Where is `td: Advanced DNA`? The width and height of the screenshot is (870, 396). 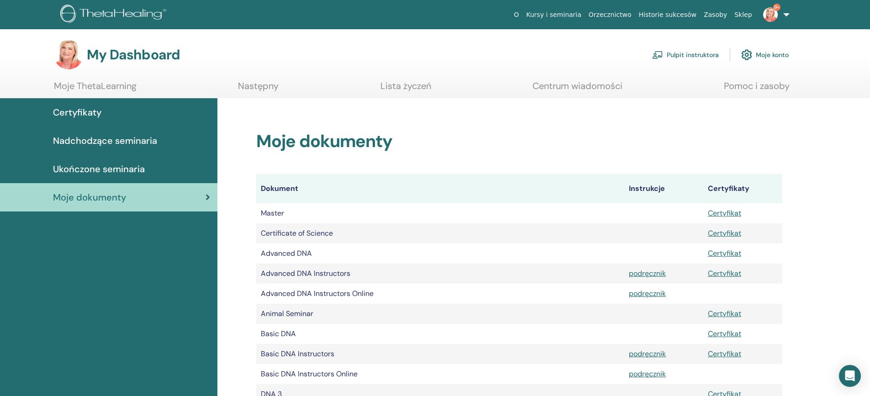 td: Advanced DNA is located at coordinates (440, 253).